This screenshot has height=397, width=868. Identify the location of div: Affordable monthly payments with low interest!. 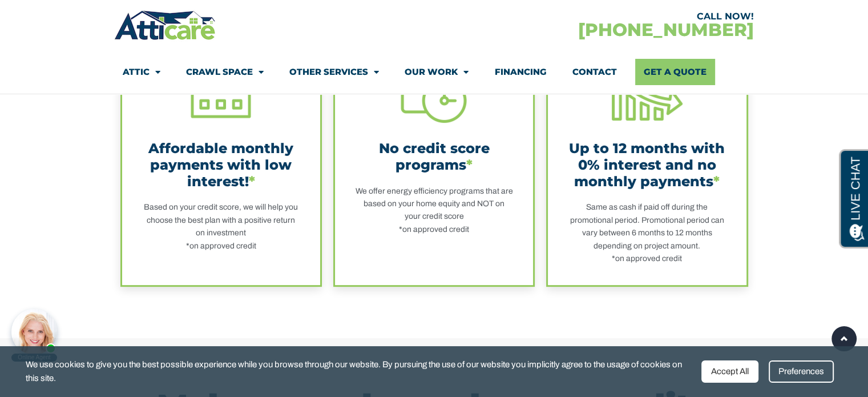
(221, 165).